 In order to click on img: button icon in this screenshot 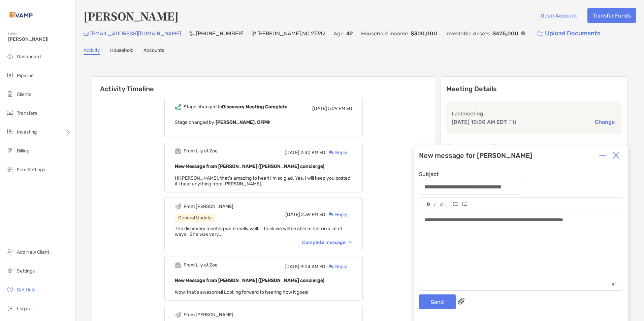, I will do `click(540, 34)`.